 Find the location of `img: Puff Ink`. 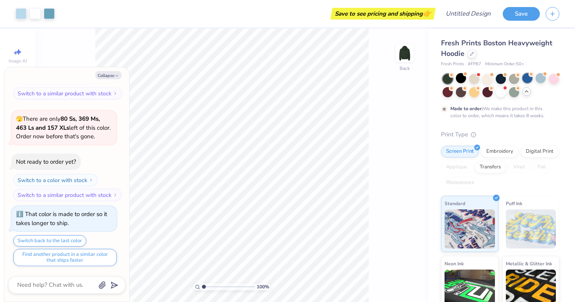

img: Puff Ink is located at coordinates (531, 229).